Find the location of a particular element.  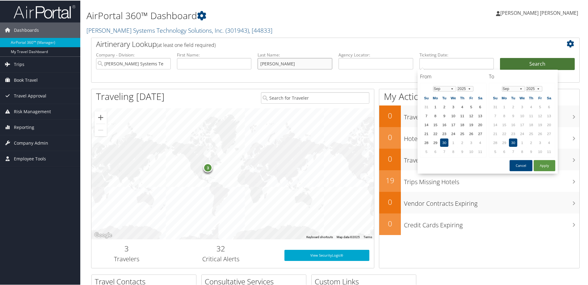

td: 8 is located at coordinates (522, 151).